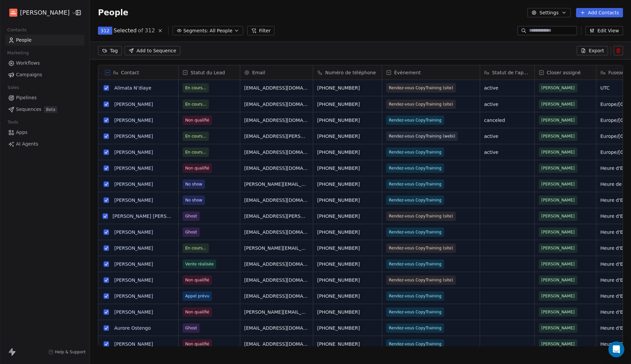 Image resolution: width=631 pixels, height=364 pixels. What do you see at coordinates (191, 232) in the screenshot?
I see `span: Ghost` at bounding box center [191, 232].